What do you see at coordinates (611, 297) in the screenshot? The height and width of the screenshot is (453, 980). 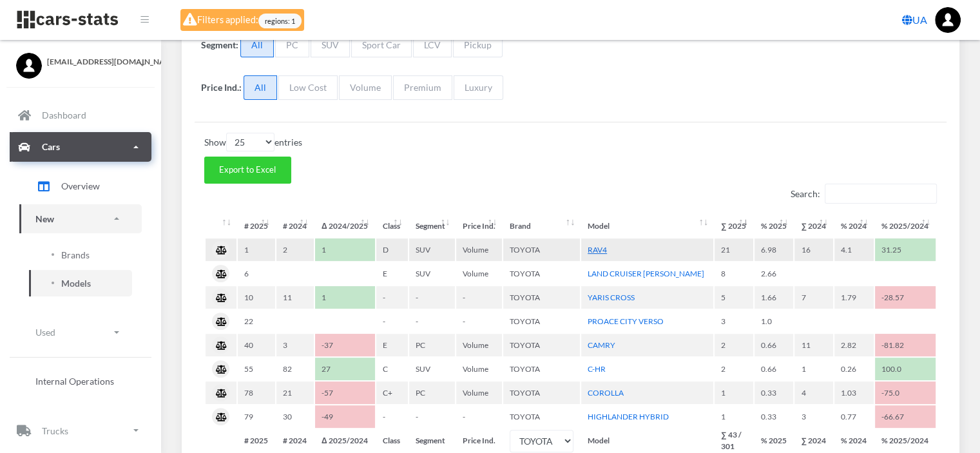 I see `a: YARIS CROSS` at bounding box center [611, 297].